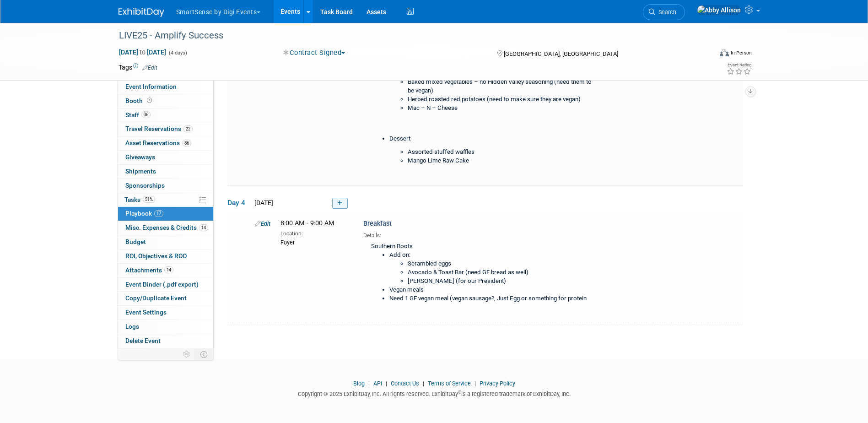  What do you see at coordinates (501, 272) in the screenshot?
I see `li: Avocado & Toast Bar (need GF bread as well)` at bounding box center [501, 272].